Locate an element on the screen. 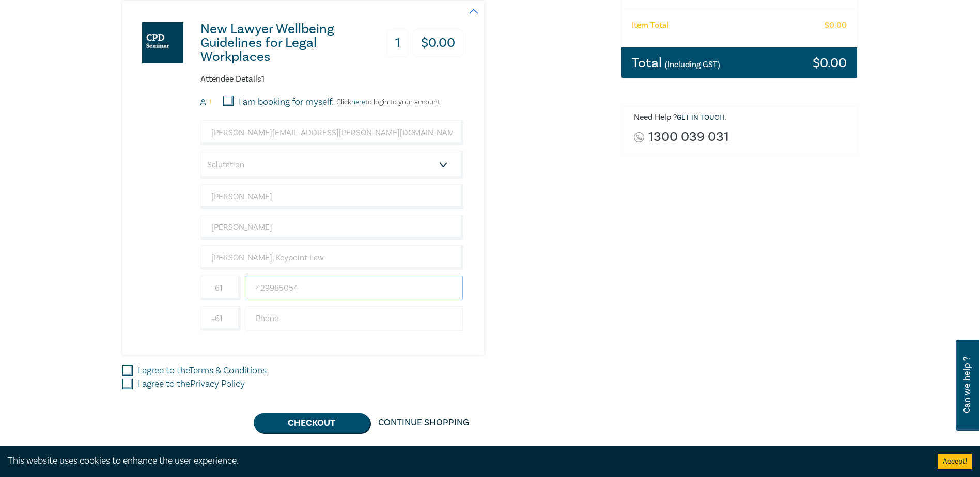  small: (Including GST) is located at coordinates (692, 64).